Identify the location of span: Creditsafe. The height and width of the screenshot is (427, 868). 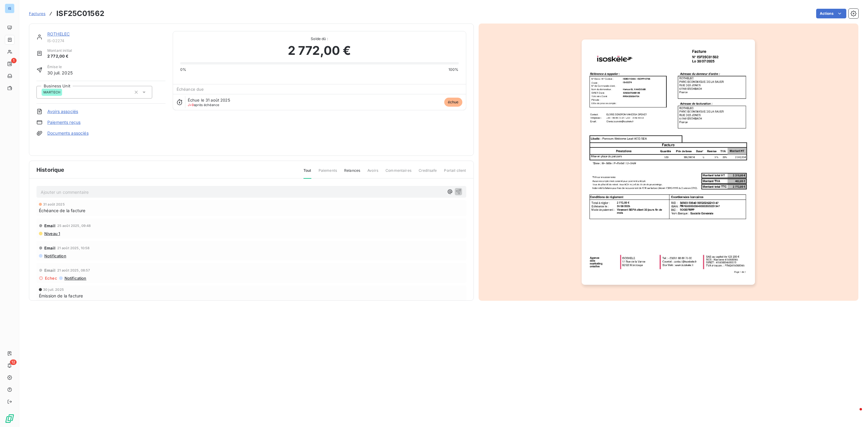
(428, 173).